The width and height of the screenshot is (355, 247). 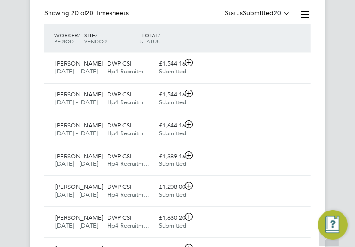 I want to click on div: £1,208.00, so click(x=170, y=191).